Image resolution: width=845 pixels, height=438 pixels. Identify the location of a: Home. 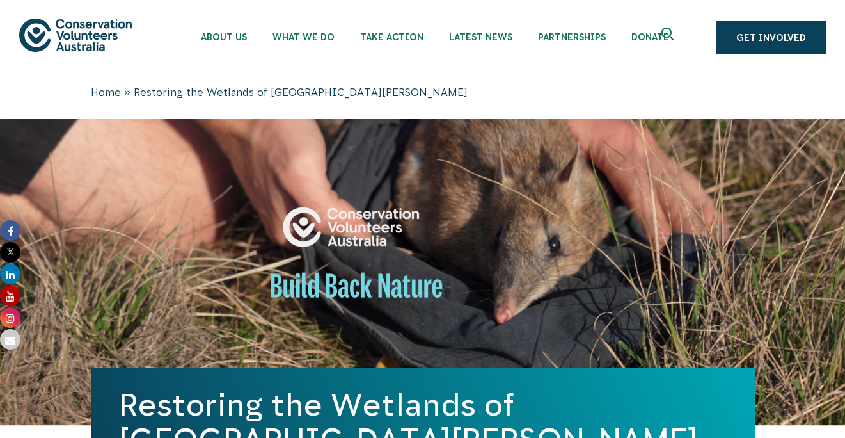
(106, 92).